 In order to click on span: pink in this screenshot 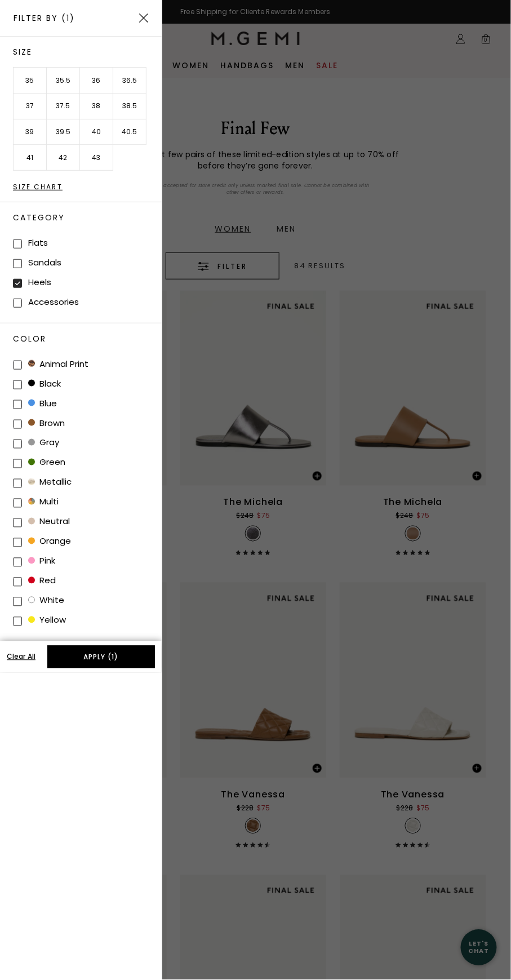, I will do `click(42, 560)`.